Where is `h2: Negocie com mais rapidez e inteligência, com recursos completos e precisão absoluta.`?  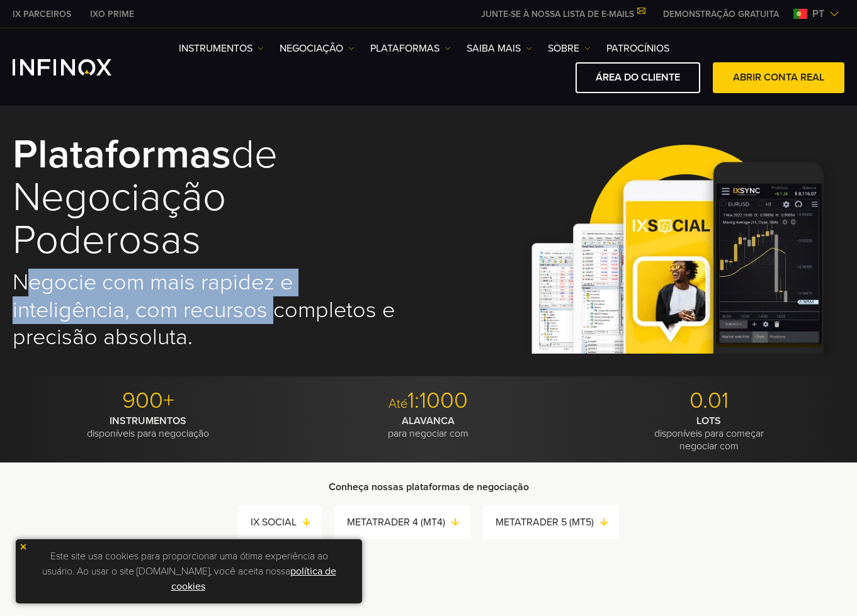
h2: Negocie com mais rapidez e inteligência, com recursos completos e precisão absoluta. is located at coordinates (212, 310).